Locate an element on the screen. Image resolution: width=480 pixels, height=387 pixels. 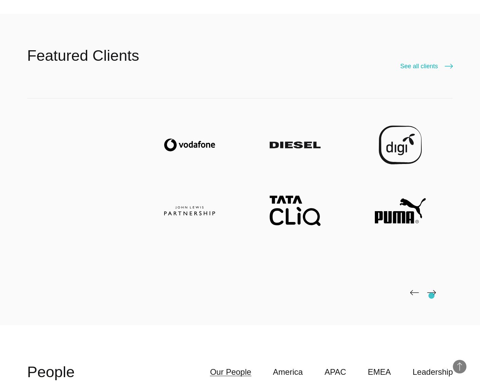
h2: Featured Clients is located at coordinates (83, 56).